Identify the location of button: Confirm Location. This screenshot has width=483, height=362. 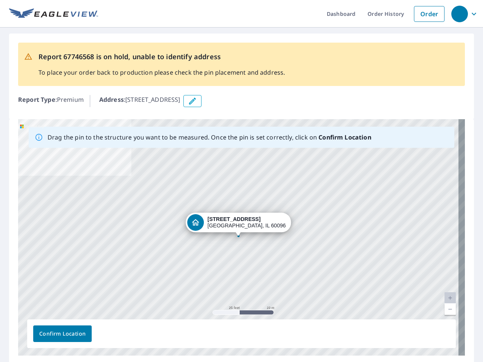
(62, 334).